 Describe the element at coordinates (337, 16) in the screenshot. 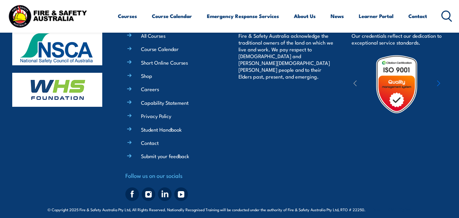

I see `a: News` at that location.